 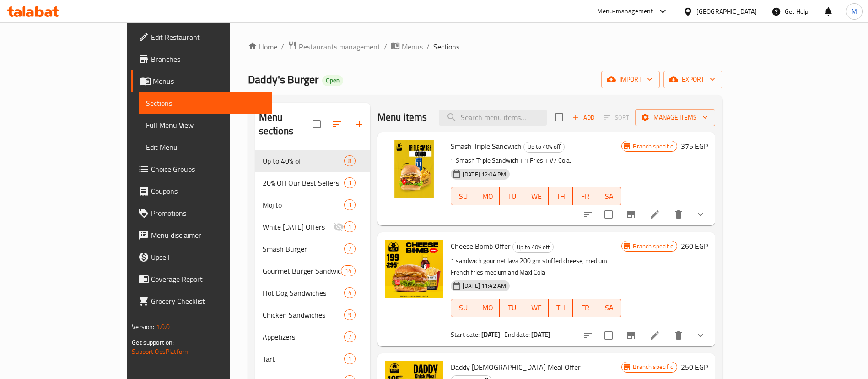 I want to click on button: delete, so click(x=679, y=215).